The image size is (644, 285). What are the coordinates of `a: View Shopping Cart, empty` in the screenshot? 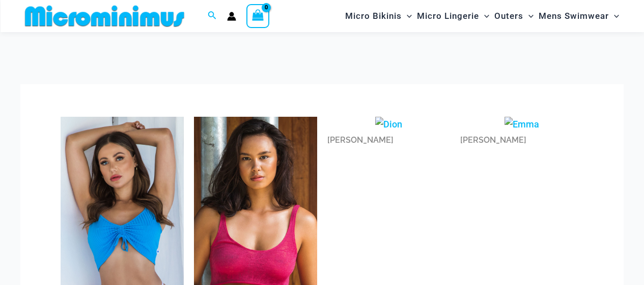 It's located at (258, 16).